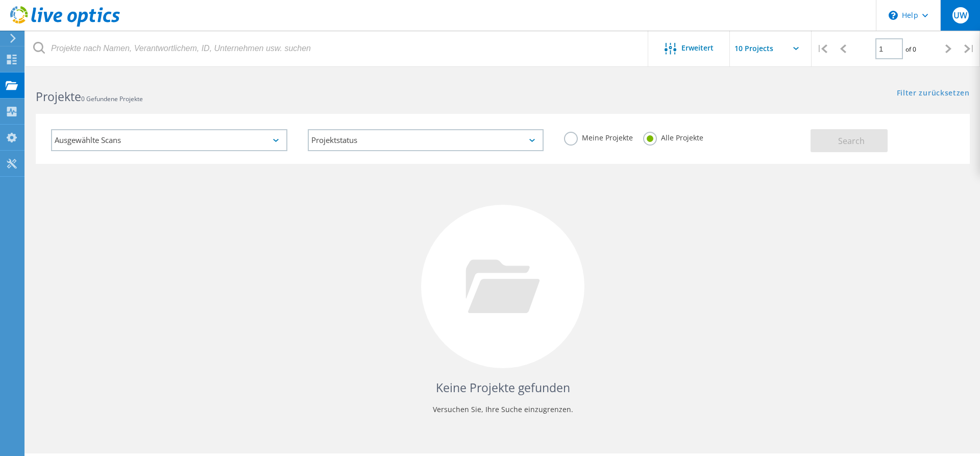 Image resolution: width=980 pixels, height=456 pixels. I want to click on svg: \n, so click(894, 15).